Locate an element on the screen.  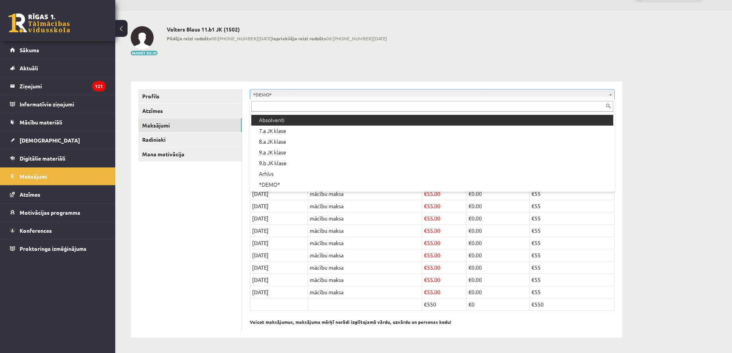
div: 9.b JK klase is located at coordinates (432, 163).